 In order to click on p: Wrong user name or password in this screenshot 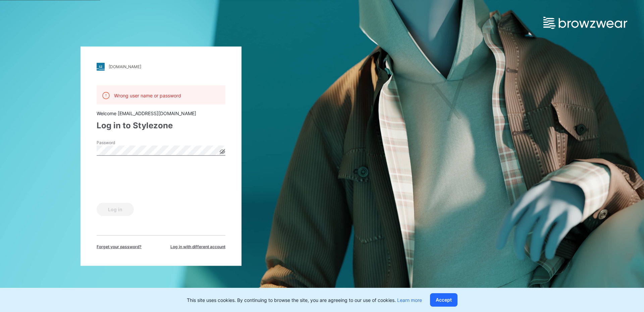, I will do `click(148, 95)`.